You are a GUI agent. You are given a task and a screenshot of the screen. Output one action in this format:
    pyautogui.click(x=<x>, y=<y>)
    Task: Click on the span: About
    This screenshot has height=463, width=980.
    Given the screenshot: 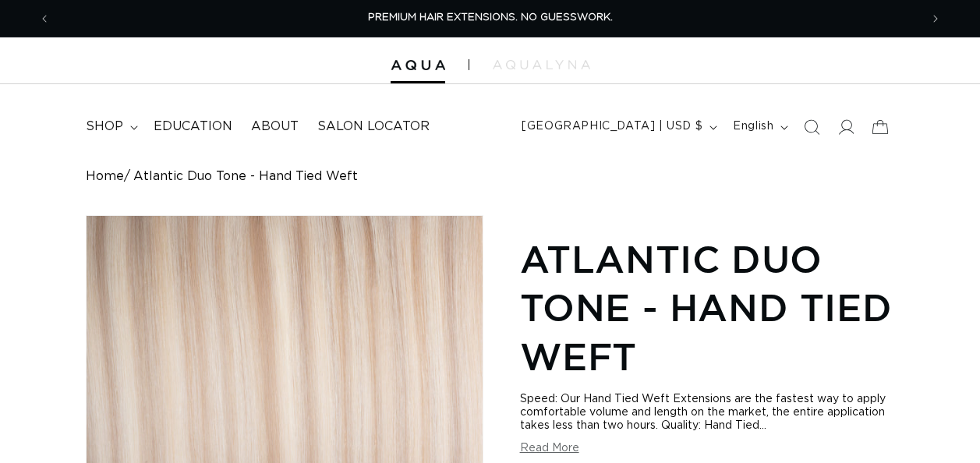 What is the action you would take?
    pyautogui.click(x=274, y=127)
    